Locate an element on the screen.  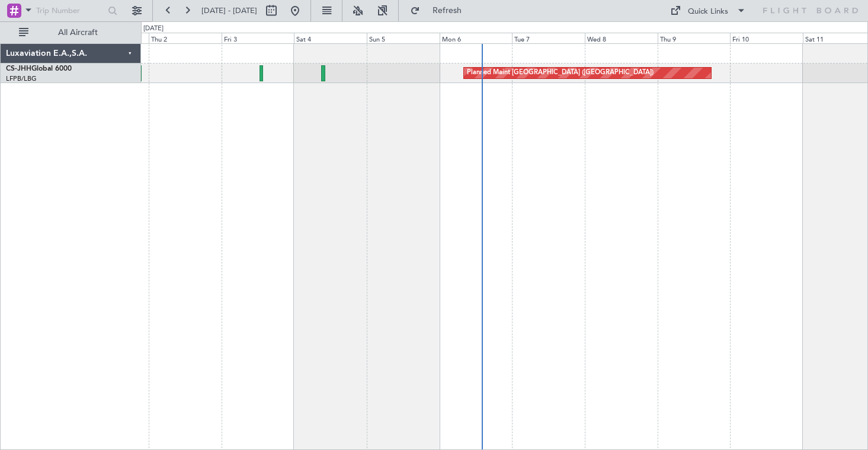
div: Sun 5 is located at coordinates (403, 38).